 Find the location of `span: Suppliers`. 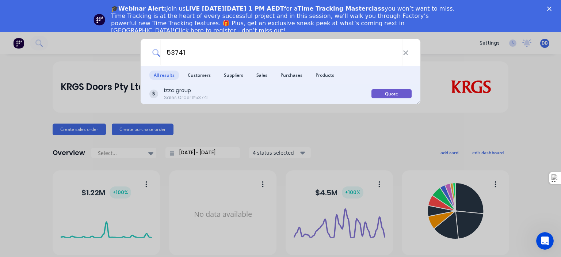

span: Suppliers is located at coordinates (233, 75).